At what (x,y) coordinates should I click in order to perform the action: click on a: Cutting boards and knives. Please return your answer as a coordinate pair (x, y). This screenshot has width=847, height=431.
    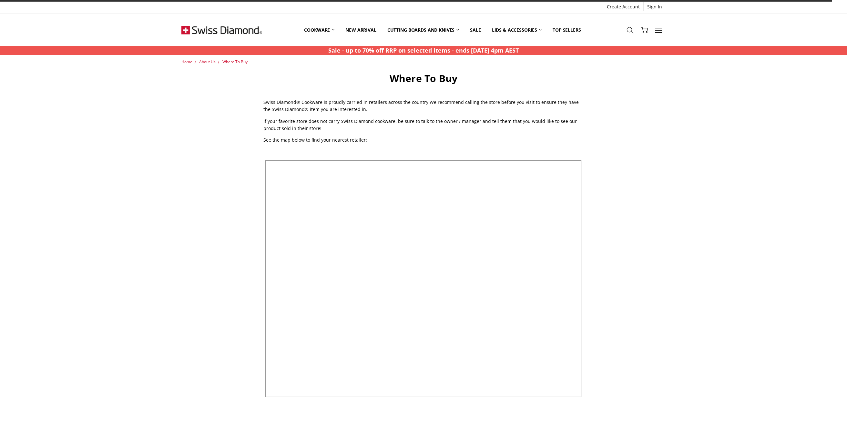
    Looking at the image, I should click on (423, 30).